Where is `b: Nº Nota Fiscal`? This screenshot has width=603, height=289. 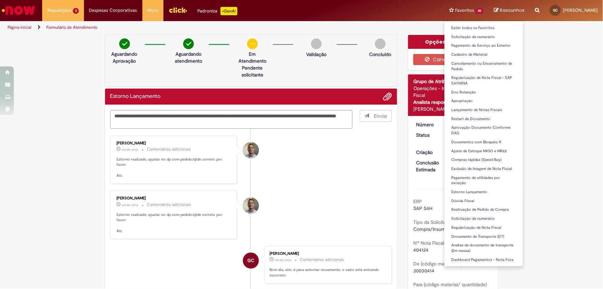 b: Nº Nota Fiscal is located at coordinates (429, 243).